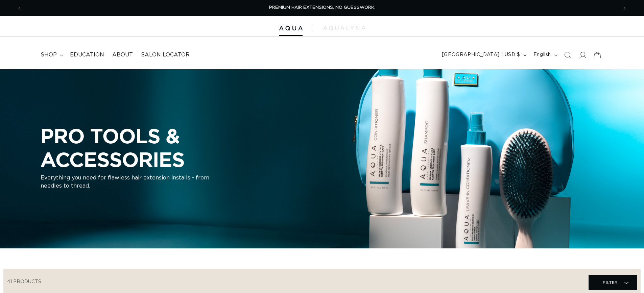 The width and height of the screenshot is (644, 293). Describe the element at coordinates (625, 8) in the screenshot. I see `button: Next announcement` at that location.